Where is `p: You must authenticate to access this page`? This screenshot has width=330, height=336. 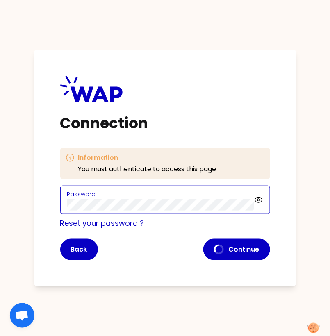 p: You must authenticate to access this page is located at coordinates (147, 169).